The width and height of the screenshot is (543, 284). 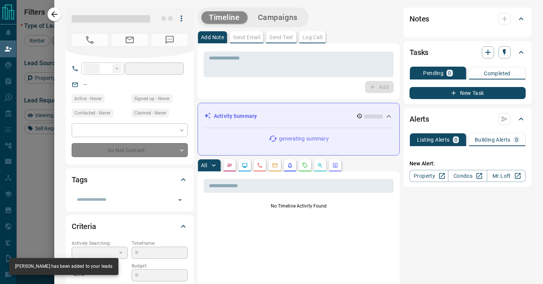 What do you see at coordinates (224, 17) in the screenshot?
I see `button: Timeline` at bounding box center [224, 17].